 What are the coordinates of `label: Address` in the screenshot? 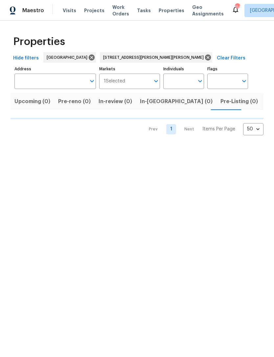 It's located at (55, 69).